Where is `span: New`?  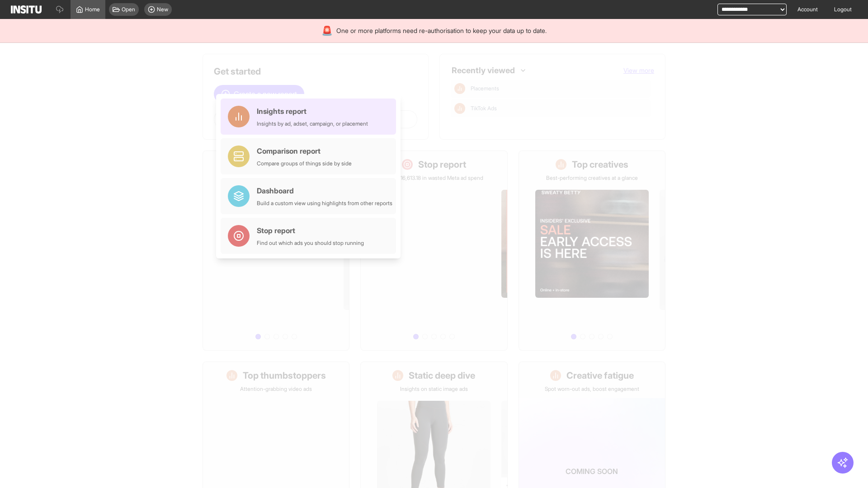 span: New is located at coordinates (162, 10).